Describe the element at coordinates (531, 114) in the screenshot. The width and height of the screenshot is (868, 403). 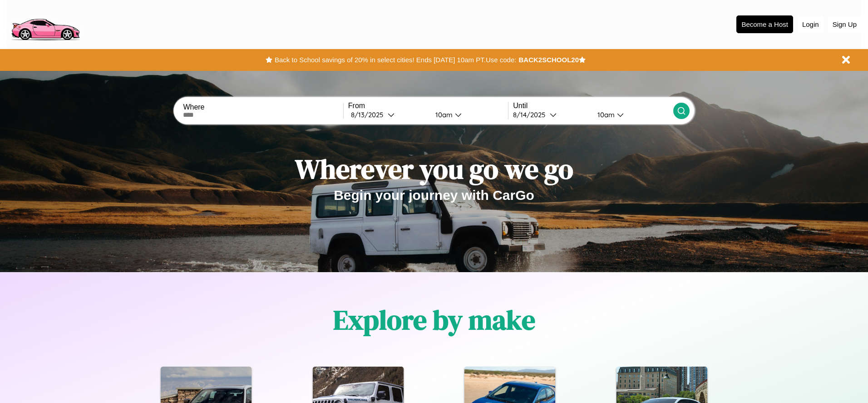
I see `div: 8 / 14 / 2025` at that location.